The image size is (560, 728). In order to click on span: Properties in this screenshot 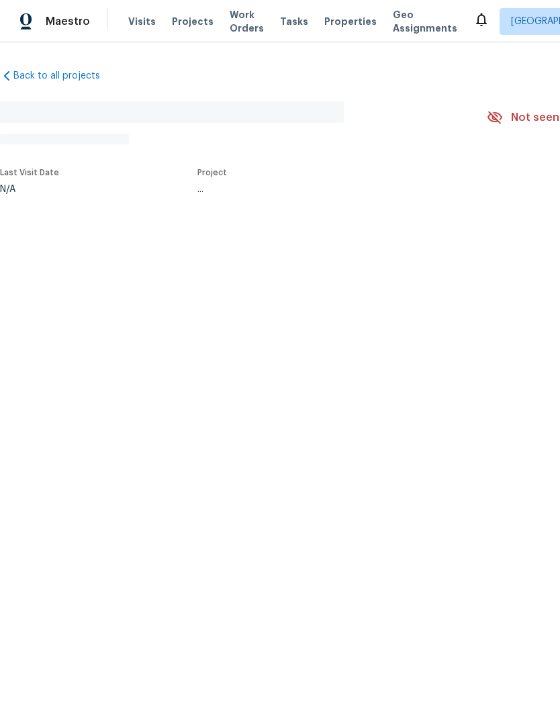, I will do `click(351, 21)`.